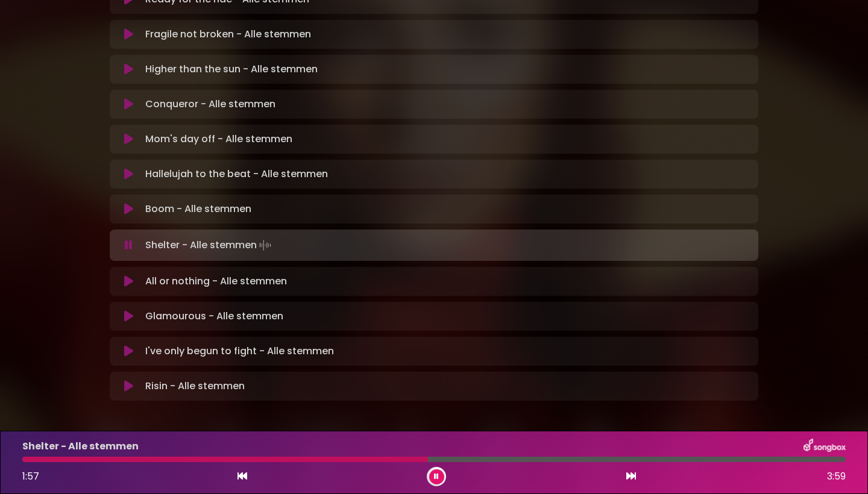 This screenshot has width=868, height=494. I want to click on p: Boom - Alle stemmen, so click(198, 209).